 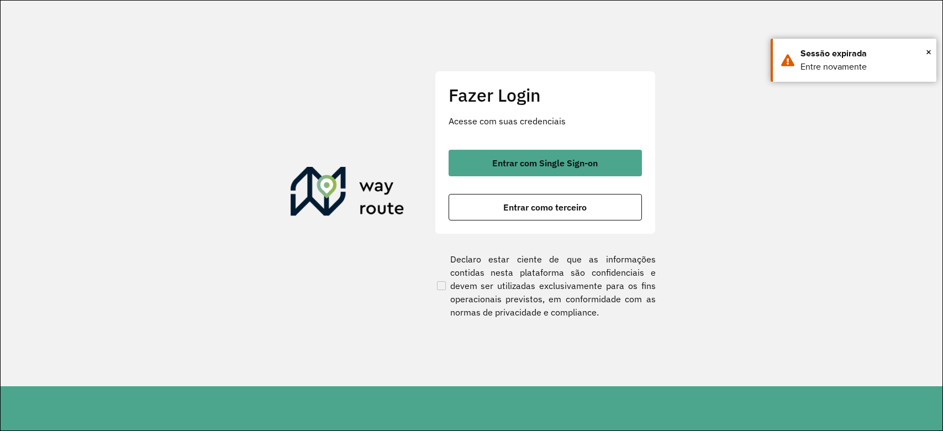 What do you see at coordinates (545, 121) in the screenshot?
I see `p: Acesse com suas credenciais` at bounding box center [545, 121].